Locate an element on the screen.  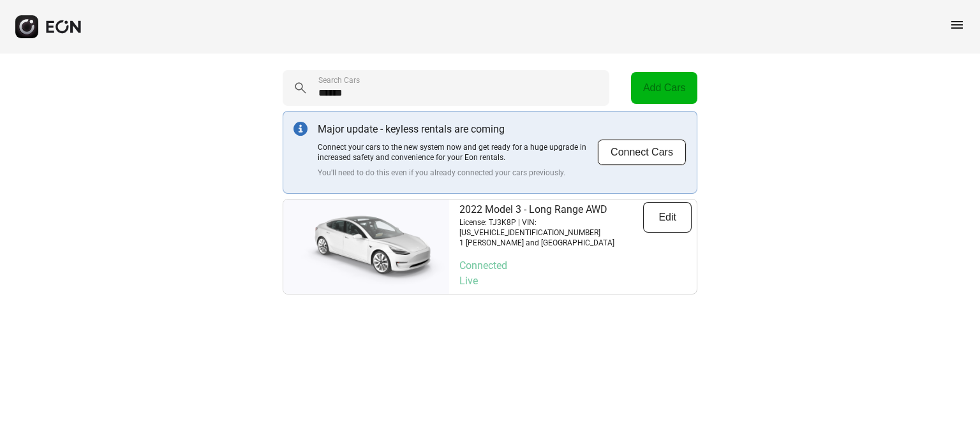
p: You'll need to do this even if you already connected your cars previously. is located at coordinates (458, 173).